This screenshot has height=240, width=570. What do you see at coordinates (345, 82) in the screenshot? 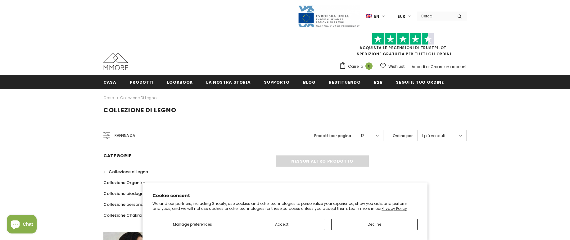
I see `span: Restituendo` at bounding box center [345, 82].